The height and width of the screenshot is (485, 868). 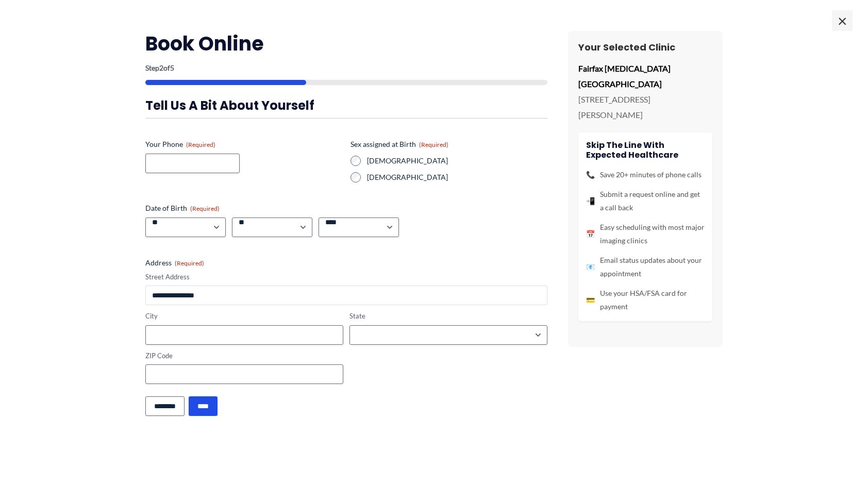 I want to click on h2: Book Online, so click(x=346, y=43).